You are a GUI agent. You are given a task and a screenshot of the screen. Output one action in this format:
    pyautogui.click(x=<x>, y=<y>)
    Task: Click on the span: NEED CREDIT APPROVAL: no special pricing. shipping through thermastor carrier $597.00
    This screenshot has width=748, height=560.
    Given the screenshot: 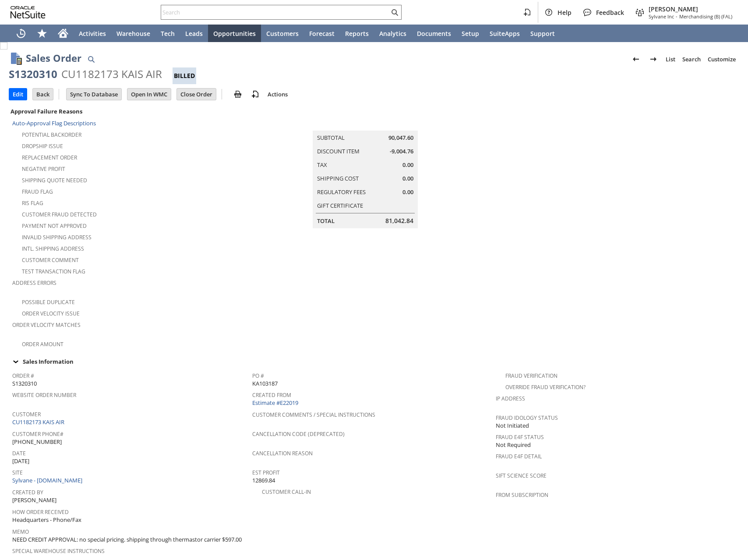 What is the action you would take?
    pyautogui.click(x=127, y=539)
    